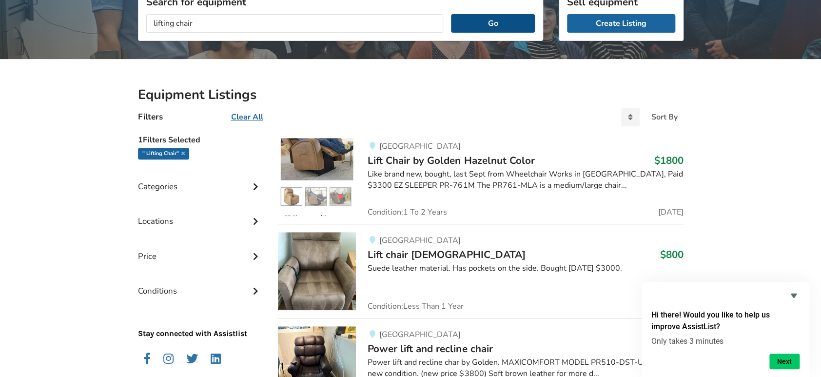 The height and width of the screenshot is (377, 821). Describe the element at coordinates (407, 212) in the screenshot. I see `span: Condition: 1 To 2 Years` at that location.